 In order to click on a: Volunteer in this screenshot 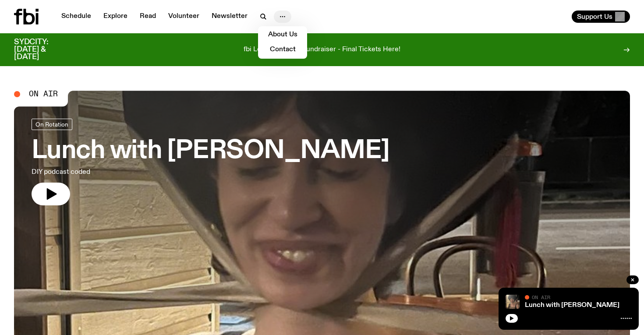, I will do `click(184, 17)`.